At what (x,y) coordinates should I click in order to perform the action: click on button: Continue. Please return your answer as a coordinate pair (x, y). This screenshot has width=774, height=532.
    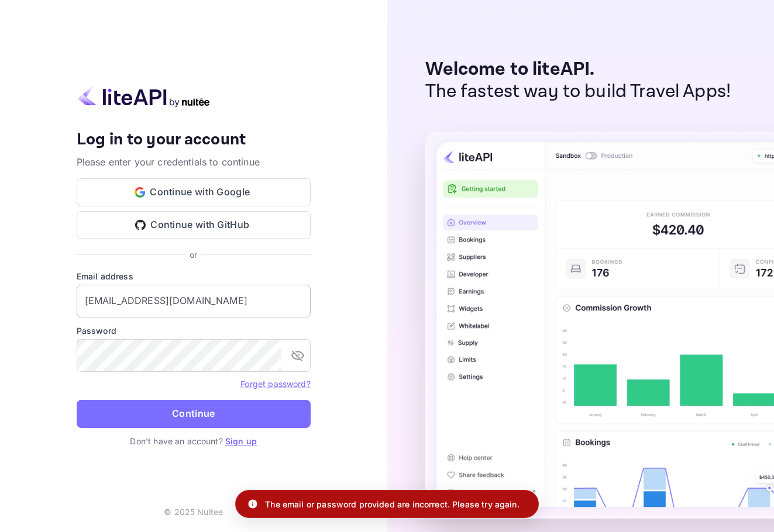
    Looking at the image, I should click on (194, 414).